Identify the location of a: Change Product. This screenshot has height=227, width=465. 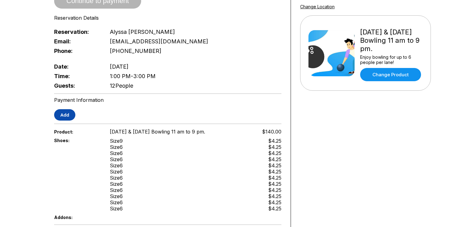
(391, 74).